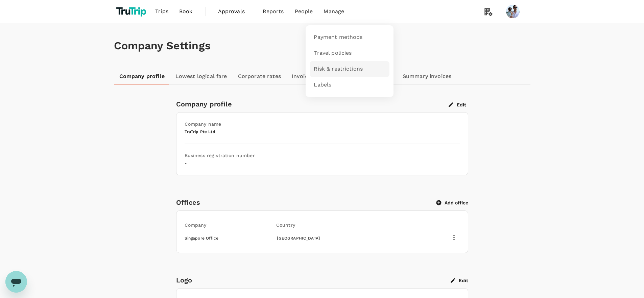 The height and width of the screenshot is (298, 644). What do you see at coordinates (349, 85) in the screenshot?
I see `a: Labels` at bounding box center [349, 85].